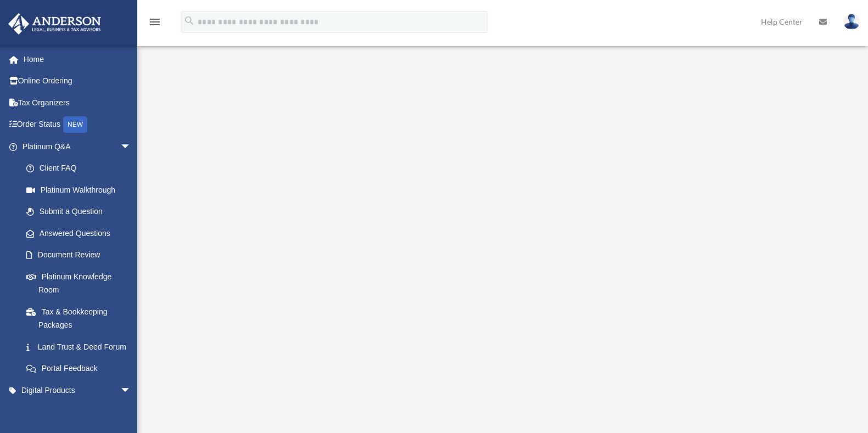 Image resolution: width=868 pixels, height=433 pixels. What do you see at coordinates (82, 169) in the screenshot?
I see `a: Client FAQ` at bounding box center [82, 169].